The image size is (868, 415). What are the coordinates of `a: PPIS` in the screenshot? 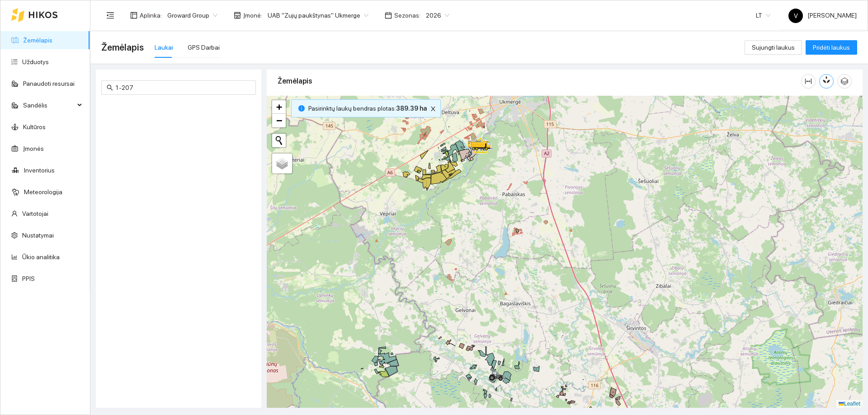 It's located at (28, 278).